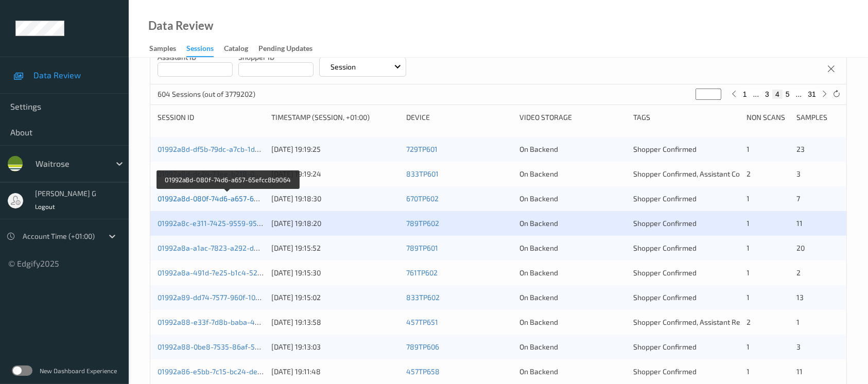 Image resolution: width=868 pixels, height=384 pixels. Describe the element at coordinates (205, 49) in the screenshot. I see `a: Sessions` at that location.